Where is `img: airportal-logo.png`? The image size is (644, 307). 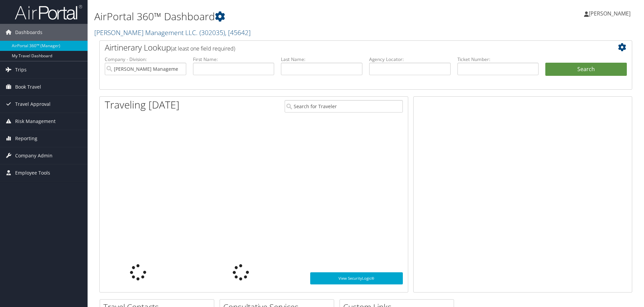 img: airportal-logo.png is located at coordinates (48, 12).